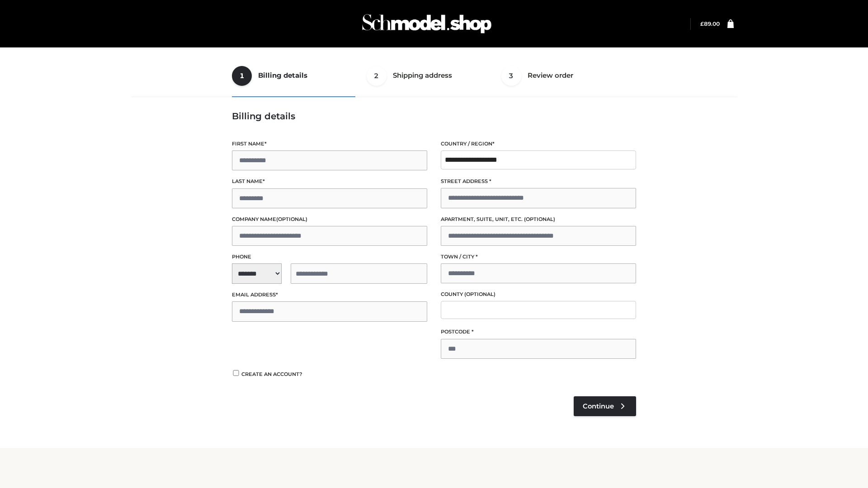 Image resolution: width=868 pixels, height=488 pixels. Describe the element at coordinates (605, 406) in the screenshot. I see `a: Continue` at that location.